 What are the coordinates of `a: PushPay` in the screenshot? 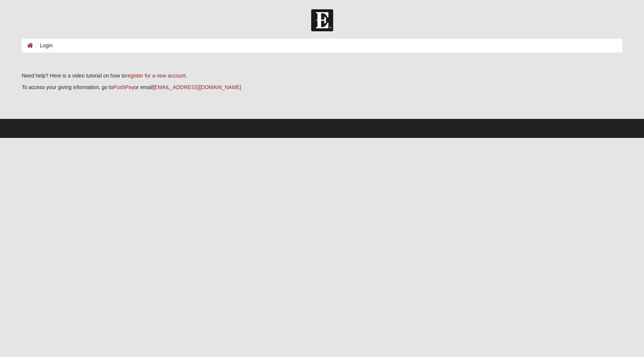 It's located at (124, 87).